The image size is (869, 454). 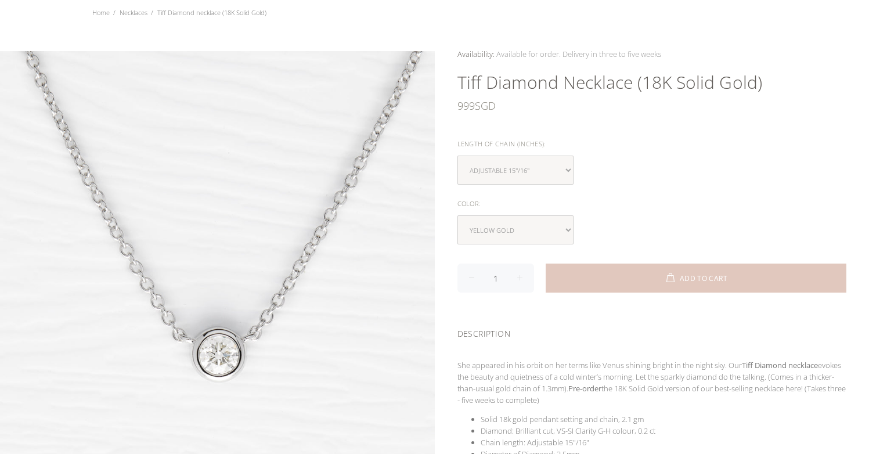 What do you see at coordinates (652, 331) in the screenshot?
I see `div: DESCRIPTION` at bounding box center [652, 331].